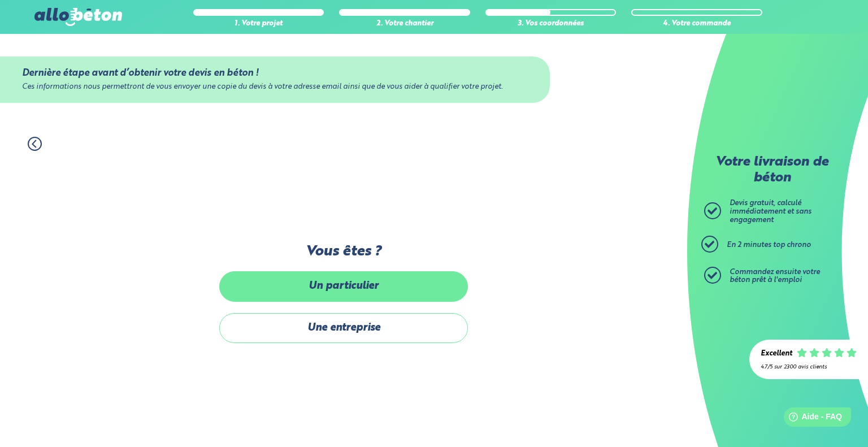 This screenshot has width=868, height=447. I want to click on span: Commandez ensuite votre béton prêt à l'emploi, so click(775, 276).